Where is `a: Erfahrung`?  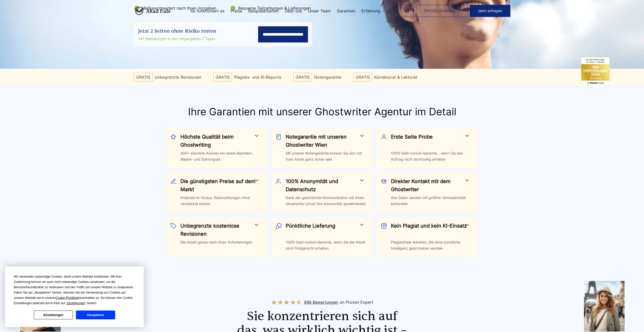
a: Erfahrung is located at coordinates (371, 11).